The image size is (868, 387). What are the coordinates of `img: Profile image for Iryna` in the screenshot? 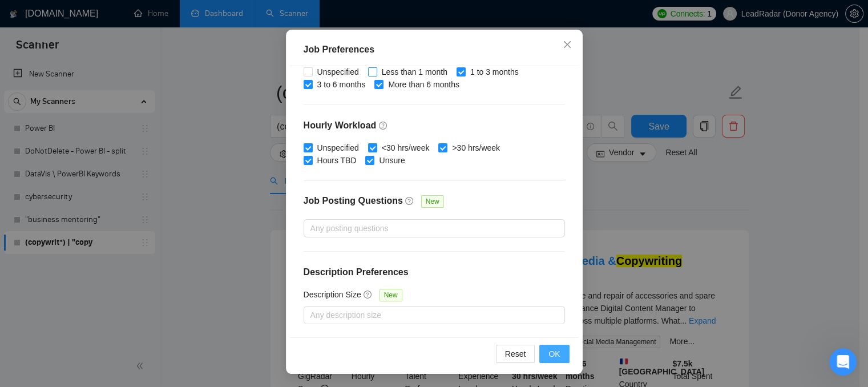 It's located at (155, 30).